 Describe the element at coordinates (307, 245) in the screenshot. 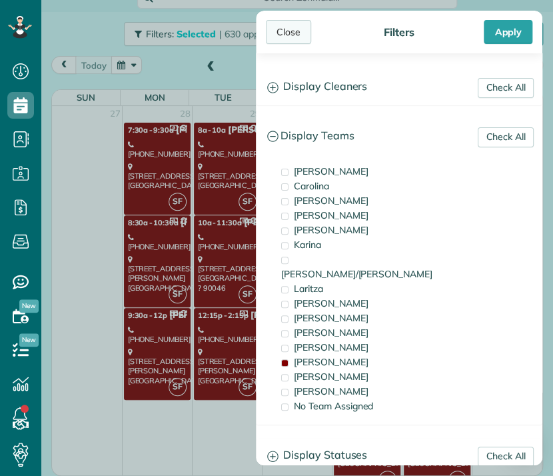

I see `span: Karina` at that location.